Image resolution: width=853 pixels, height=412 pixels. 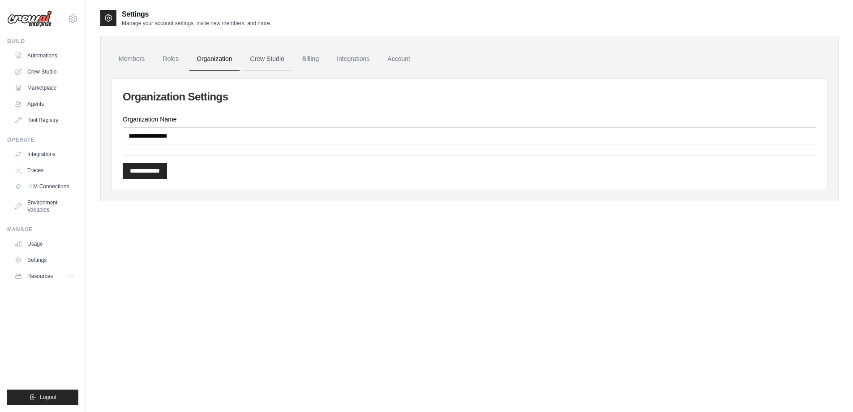 What do you see at coordinates (43, 397) in the screenshot?
I see `button: Logout` at bounding box center [43, 397].